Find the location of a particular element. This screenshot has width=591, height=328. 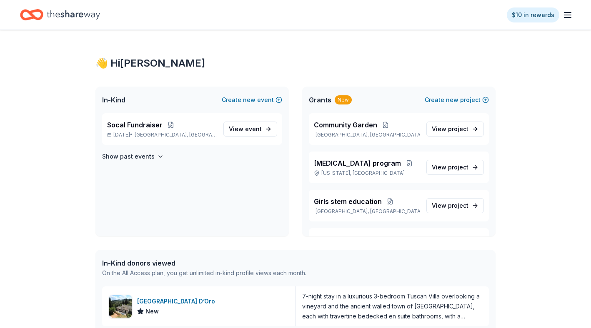

div: In-Kind donors viewed is located at coordinates (204, 263).